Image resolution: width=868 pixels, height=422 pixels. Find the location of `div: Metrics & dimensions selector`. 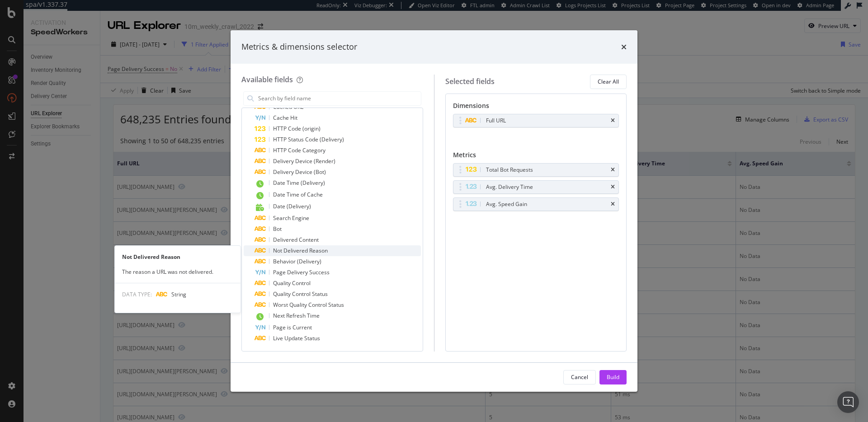

div: Metrics & dimensions selector is located at coordinates (299, 47).